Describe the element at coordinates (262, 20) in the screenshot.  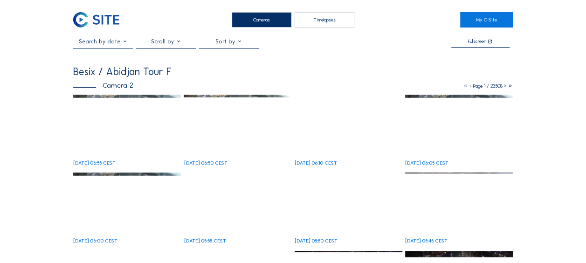
I see `div: Cameras` at that location.